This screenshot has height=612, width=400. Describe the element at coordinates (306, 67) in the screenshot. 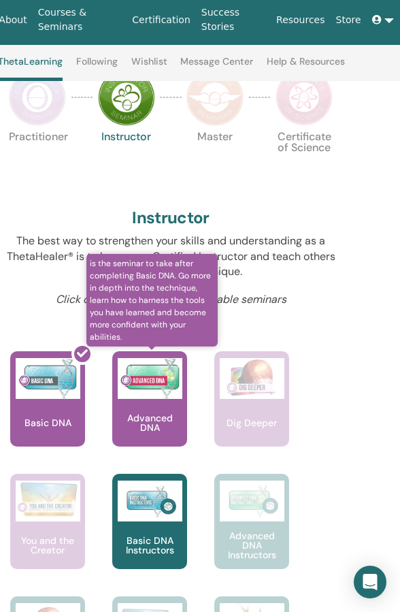

I see `a: Help & Resources` at that location.